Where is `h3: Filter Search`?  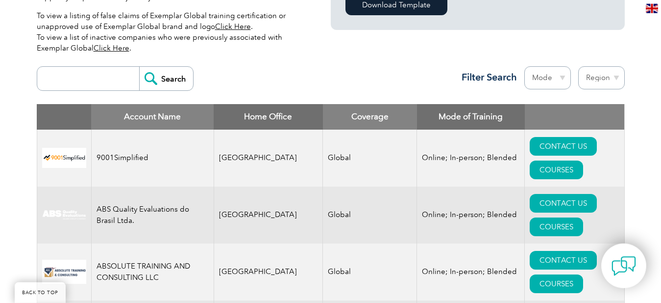 h3: Filter Search is located at coordinates (486, 77).